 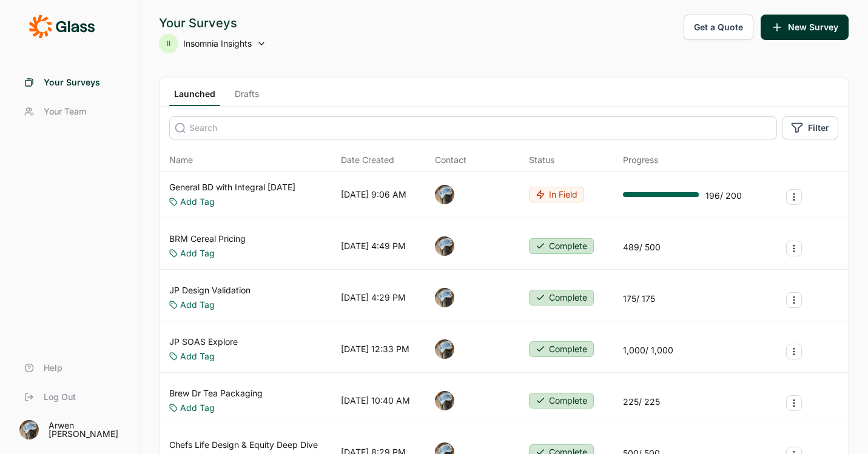 I want to click on div: Your Surveys, so click(x=212, y=23).